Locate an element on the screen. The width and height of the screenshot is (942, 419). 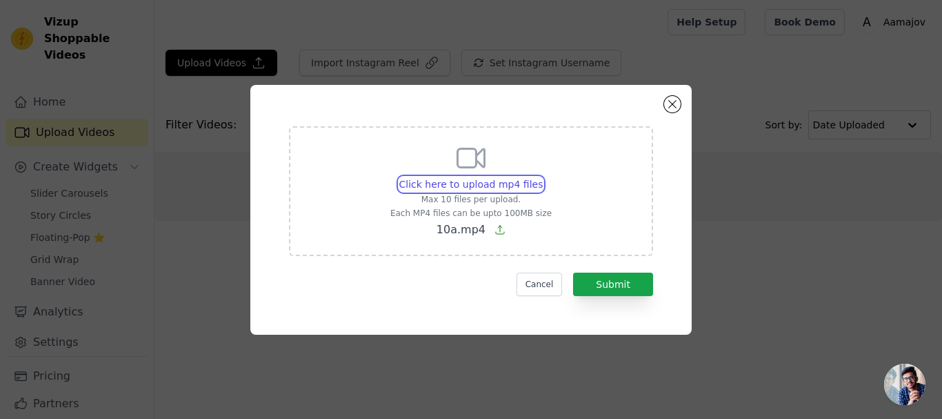
button: Close modal is located at coordinates (673, 104).